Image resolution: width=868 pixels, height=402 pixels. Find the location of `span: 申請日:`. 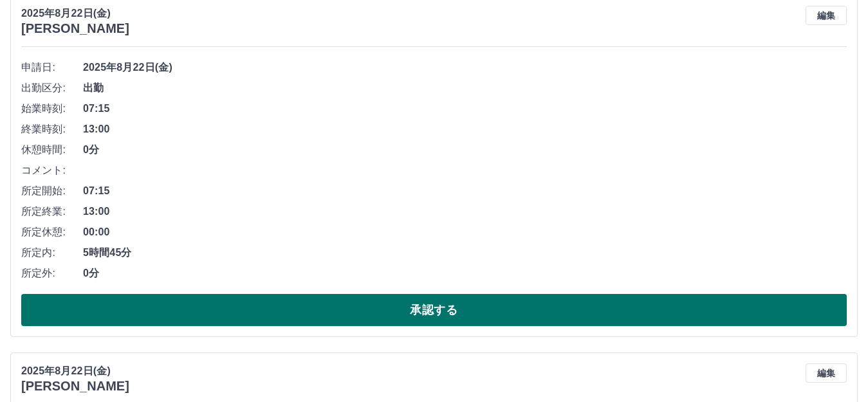

span: 申請日: is located at coordinates (52, 67).